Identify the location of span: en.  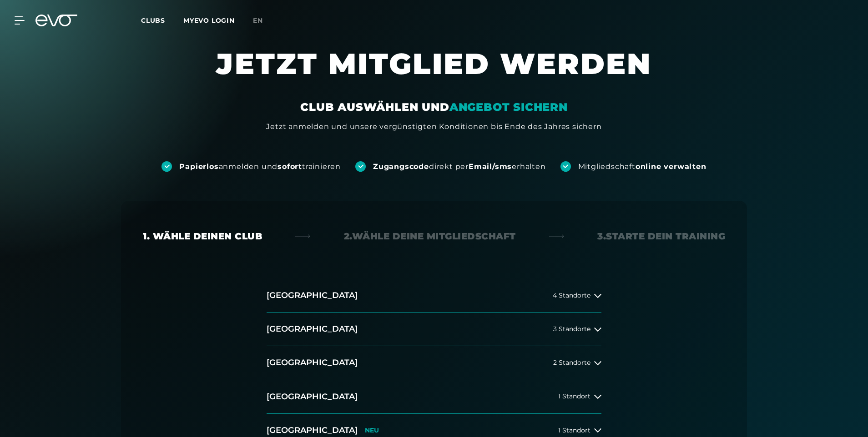
(258, 21).